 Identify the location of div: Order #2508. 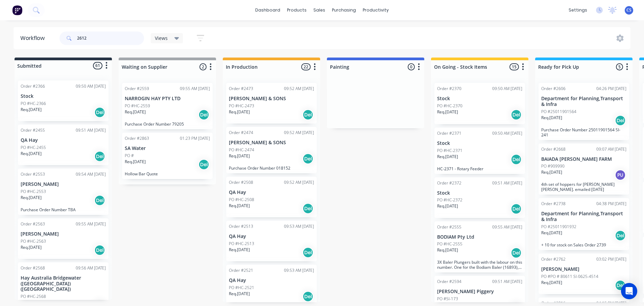
(241, 183).